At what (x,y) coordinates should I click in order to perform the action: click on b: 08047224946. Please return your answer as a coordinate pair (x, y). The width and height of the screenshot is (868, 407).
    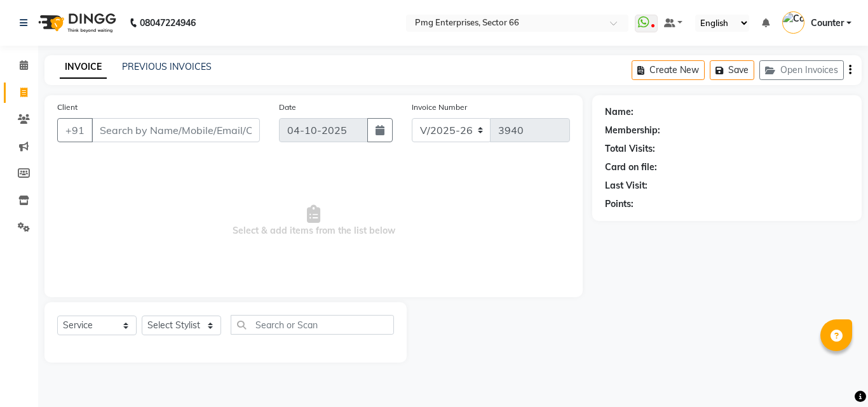
    Looking at the image, I should click on (168, 23).